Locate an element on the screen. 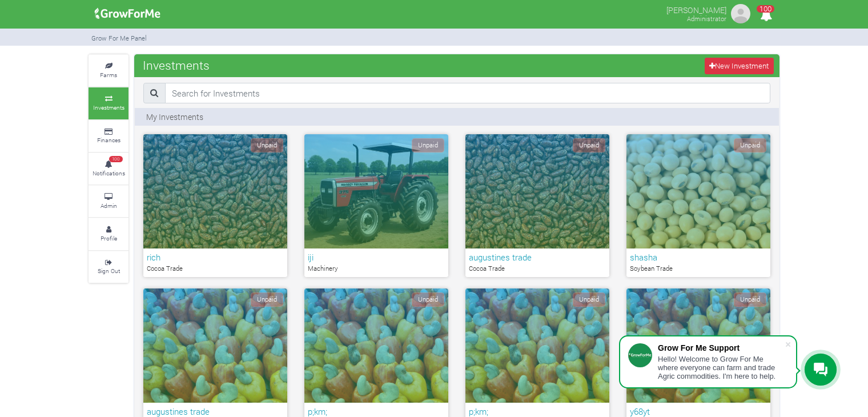  small: Notifications is located at coordinates (109, 173).